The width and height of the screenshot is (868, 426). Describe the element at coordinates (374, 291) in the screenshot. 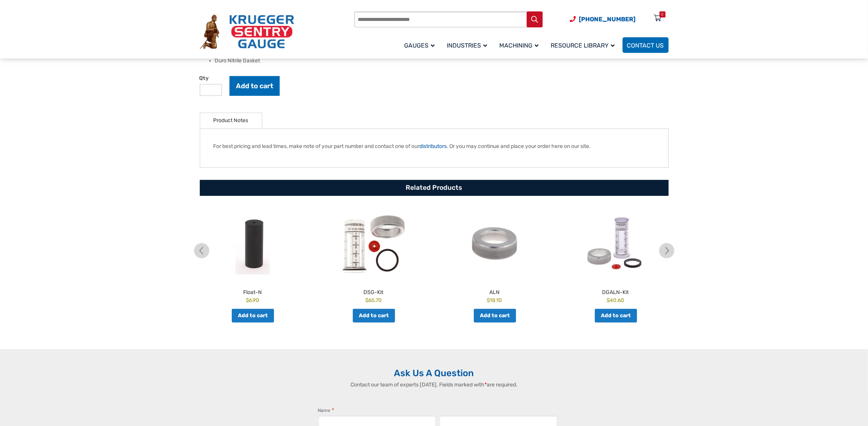

I see `h2: DSG-Kit` at that location.